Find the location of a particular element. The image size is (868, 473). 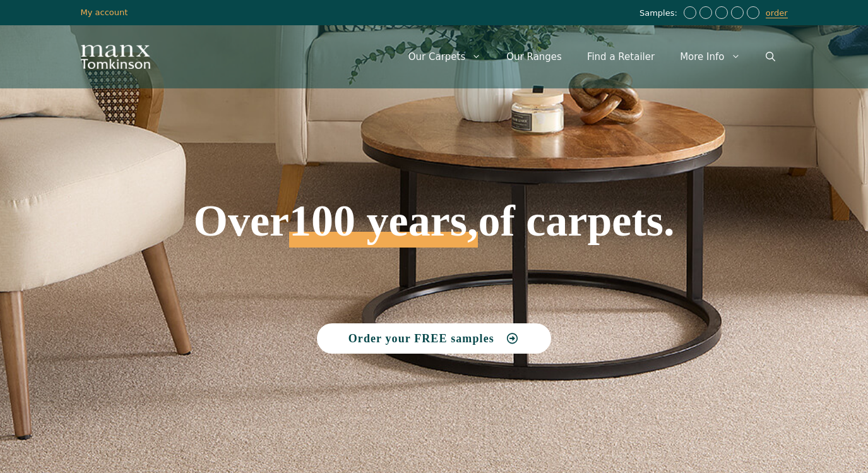

h1: Over of carpets. is located at coordinates (434, 177).